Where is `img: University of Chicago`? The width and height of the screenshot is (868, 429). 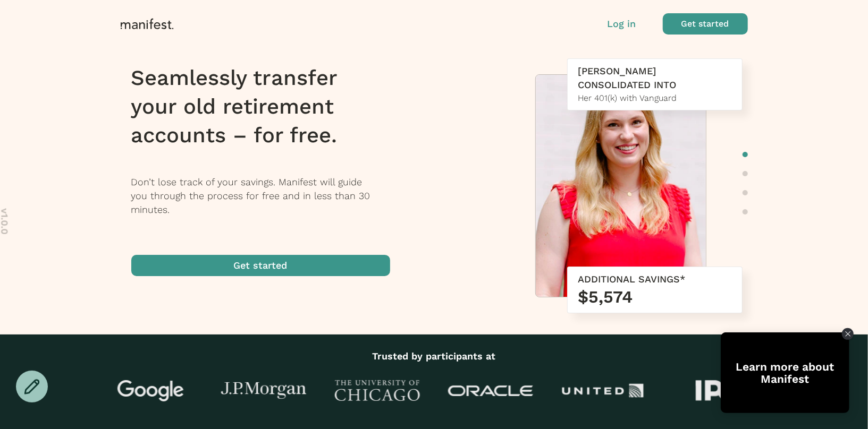 img: University of Chicago is located at coordinates (377, 391).